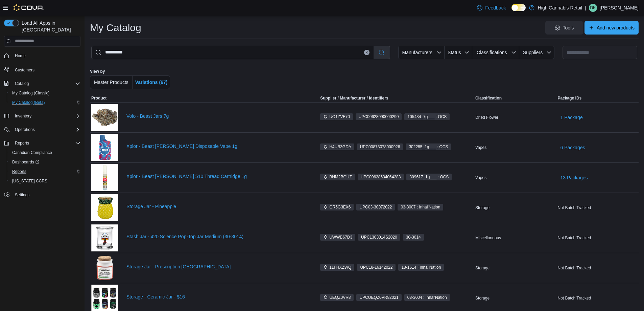 The height and width of the screenshot is (311, 644). What do you see at coordinates (512, 11) in the screenshot?
I see `span: Dark Mode` at bounding box center [512, 11].